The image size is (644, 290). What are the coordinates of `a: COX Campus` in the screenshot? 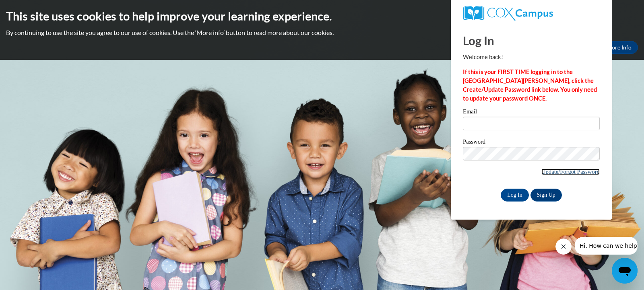 It's located at (531, 13).